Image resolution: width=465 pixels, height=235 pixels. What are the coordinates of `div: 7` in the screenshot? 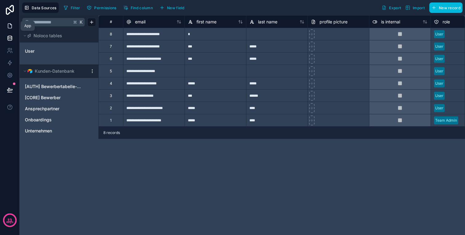 It's located at (111, 46).